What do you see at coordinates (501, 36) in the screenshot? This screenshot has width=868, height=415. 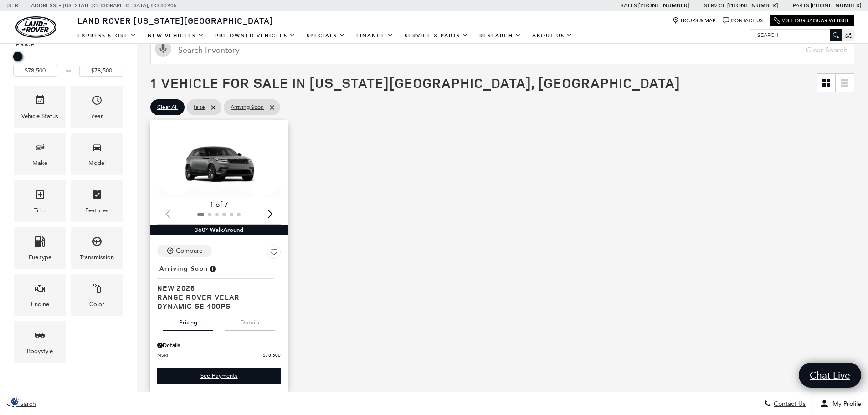 I see `a: Research` at bounding box center [501, 36].